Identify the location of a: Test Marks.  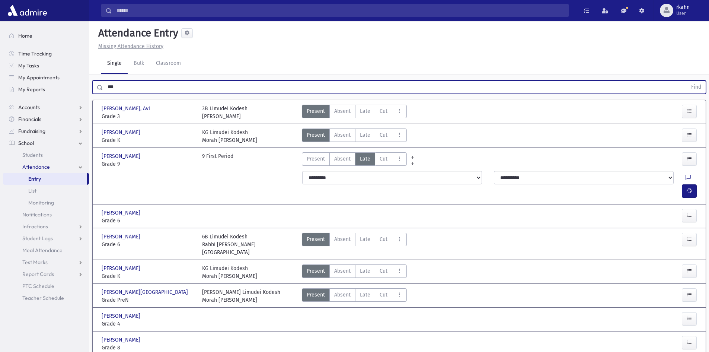
(46, 262).